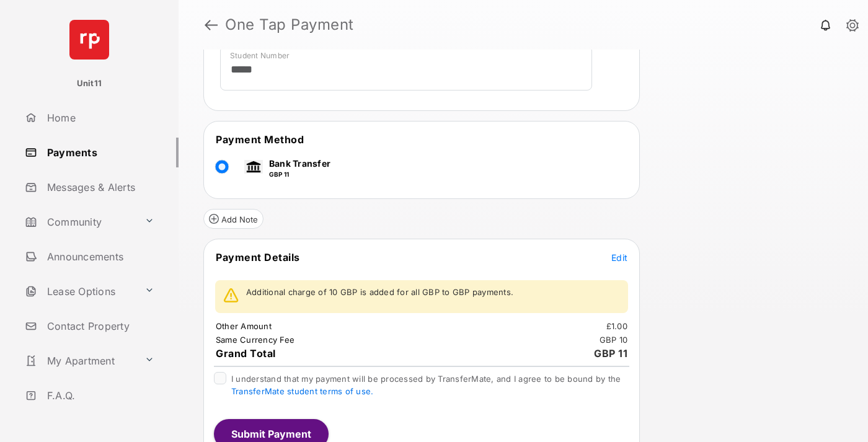 This screenshot has height=442, width=868. I want to click on a: My Apartment, so click(79, 361).